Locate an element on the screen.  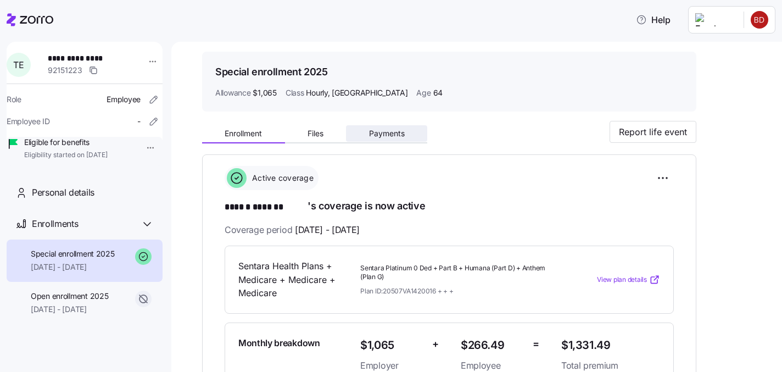
a: View plan details is located at coordinates (628, 279).